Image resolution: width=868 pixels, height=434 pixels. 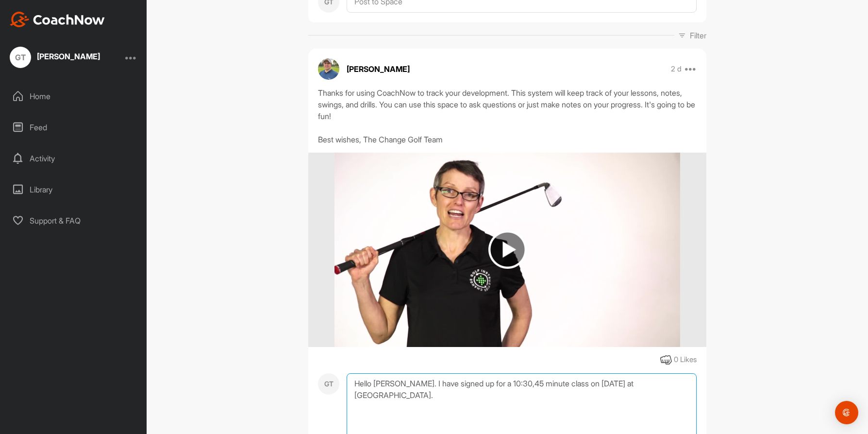 I want to click on img: media, so click(x=507, y=250).